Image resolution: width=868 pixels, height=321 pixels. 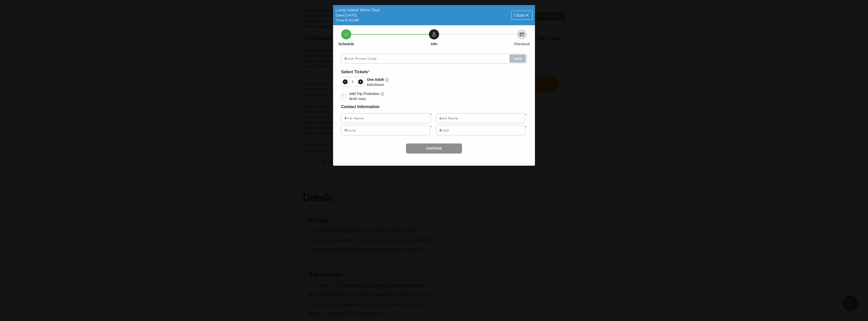 What do you see at coordinates (434, 44) in the screenshot?
I see `h6: Info` at bounding box center [434, 44].